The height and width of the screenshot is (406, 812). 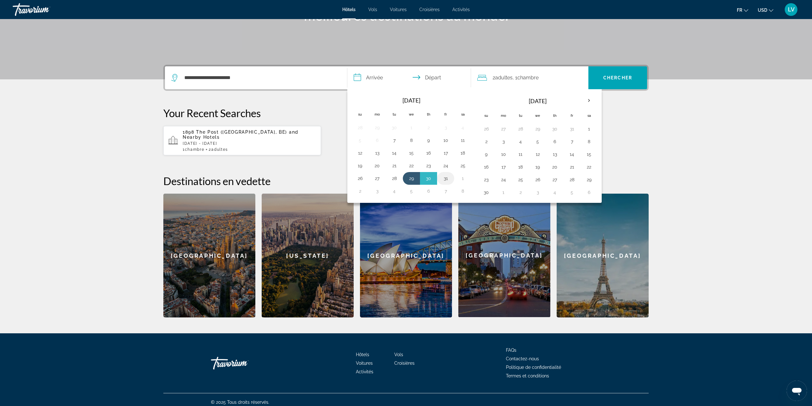 I want to click on table: Right calendar grid, so click(x=537, y=146).